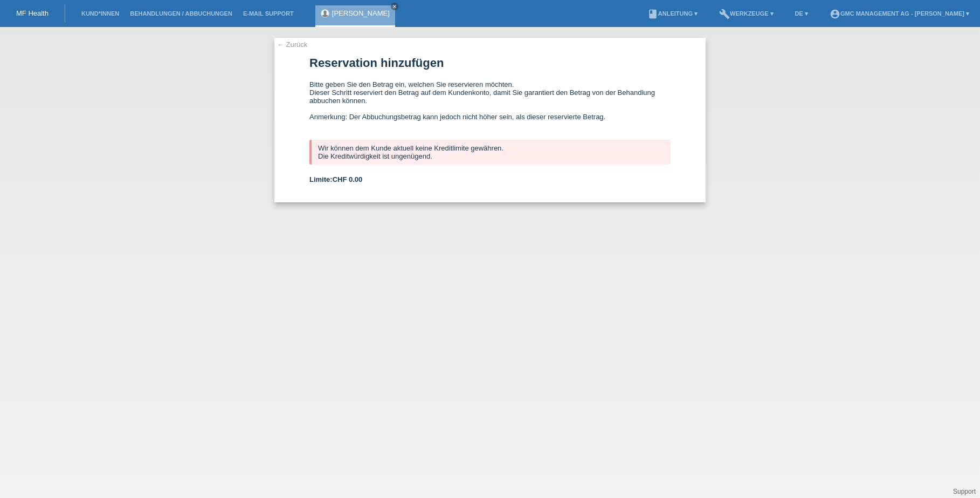 This screenshot has height=498, width=980. Describe the element at coordinates (653, 14) in the screenshot. I see `i: book` at that location.